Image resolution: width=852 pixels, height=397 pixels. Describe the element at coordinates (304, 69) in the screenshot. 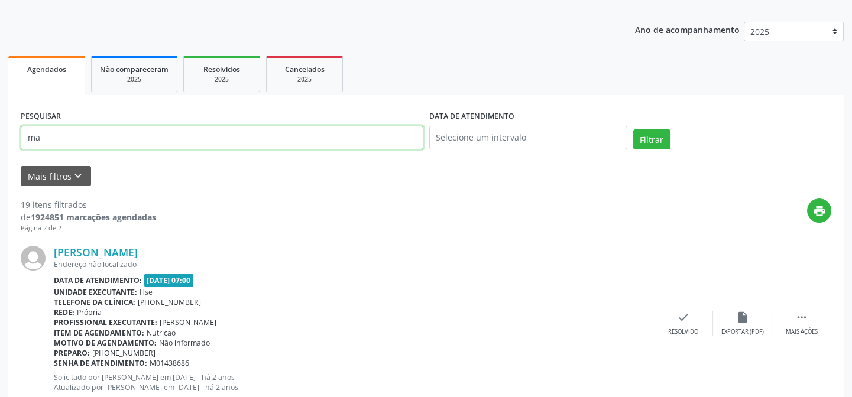

I see `span: Cancelados` at that location.